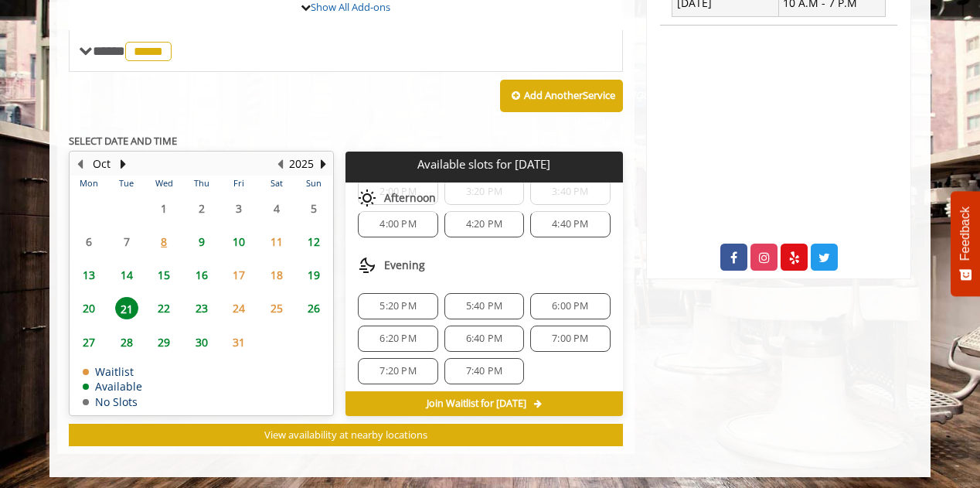 This screenshot has width=980, height=488. I want to click on span: 6:00 PM, so click(570, 306).